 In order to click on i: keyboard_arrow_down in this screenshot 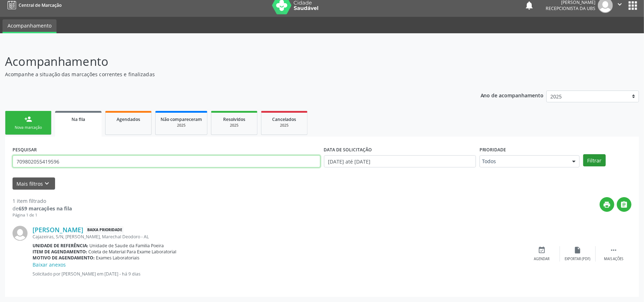, I will do `click(47, 183)`.